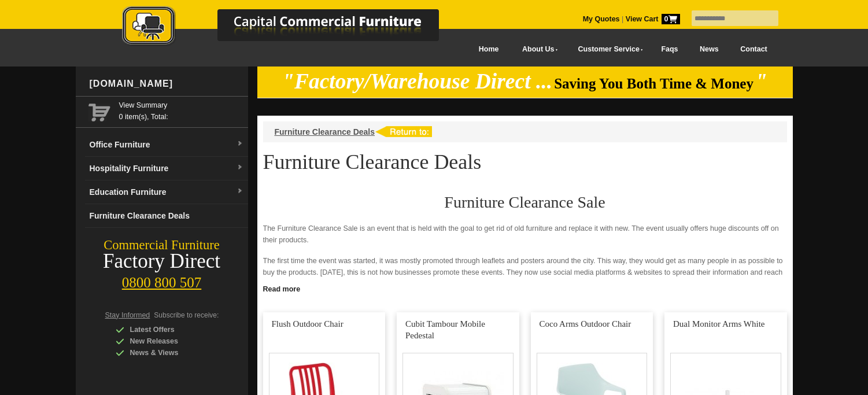 This screenshot has height=395, width=868. I want to click on img: Capital Commercial Furniture Logo, so click(292, 27).